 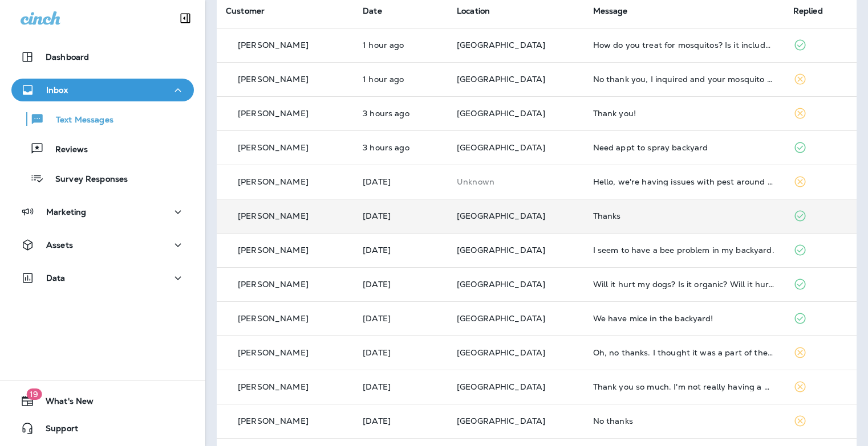 I want to click on span: Replied, so click(x=809, y=11).